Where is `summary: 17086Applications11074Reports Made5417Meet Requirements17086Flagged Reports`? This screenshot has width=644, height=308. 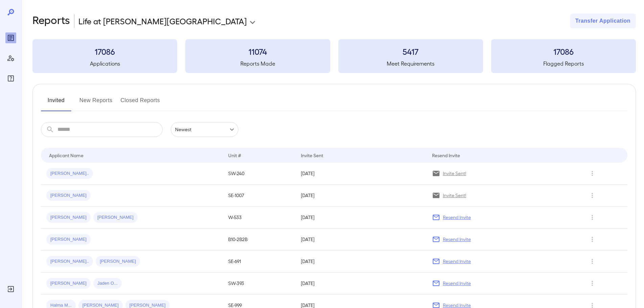
summary: 17086Applications11074Reports Made5417Meet Requirements17086Flagged Reports is located at coordinates (334, 56).